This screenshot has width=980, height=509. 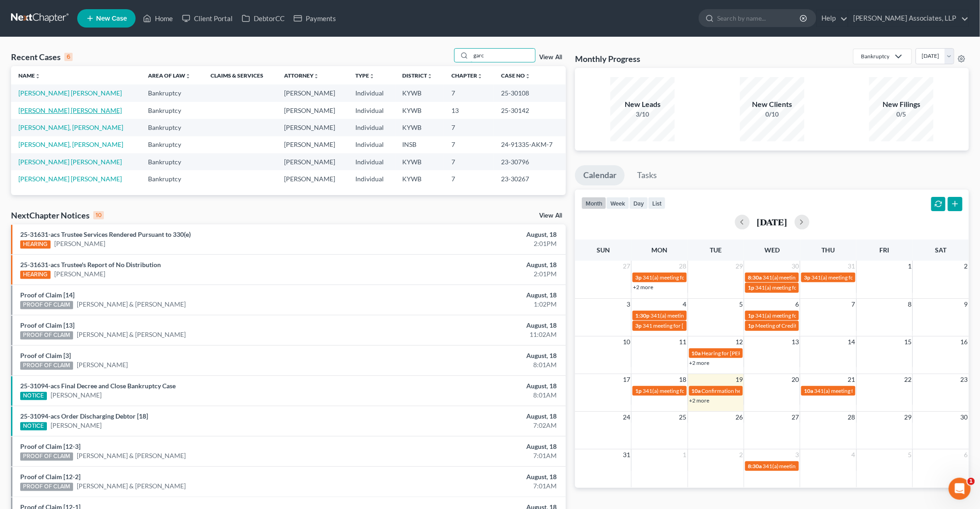 I want to click on div: 0/5, so click(x=902, y=114).